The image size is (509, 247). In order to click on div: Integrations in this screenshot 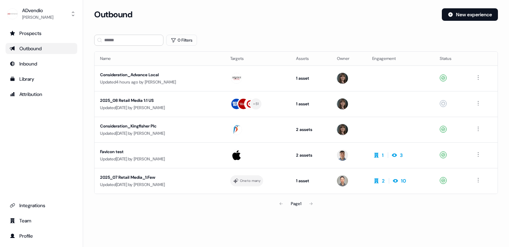, I will do `click(41, 205)`.